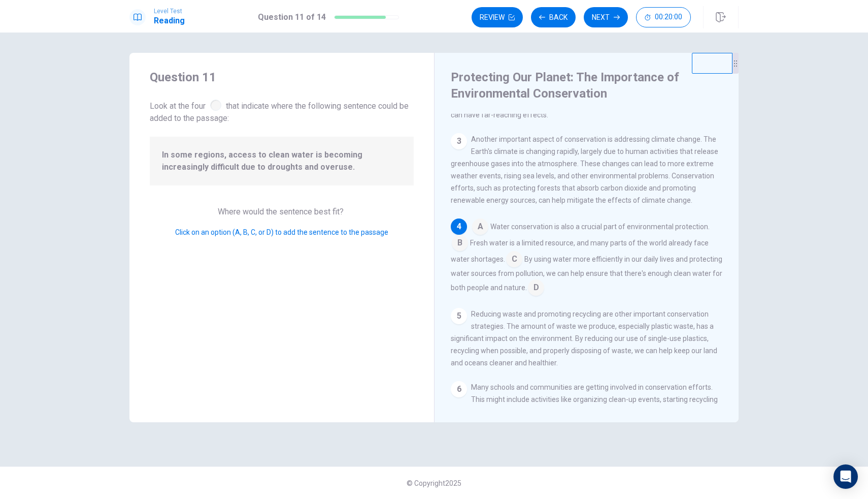  I want to click on button: 00:20:00, so click(664, 17).